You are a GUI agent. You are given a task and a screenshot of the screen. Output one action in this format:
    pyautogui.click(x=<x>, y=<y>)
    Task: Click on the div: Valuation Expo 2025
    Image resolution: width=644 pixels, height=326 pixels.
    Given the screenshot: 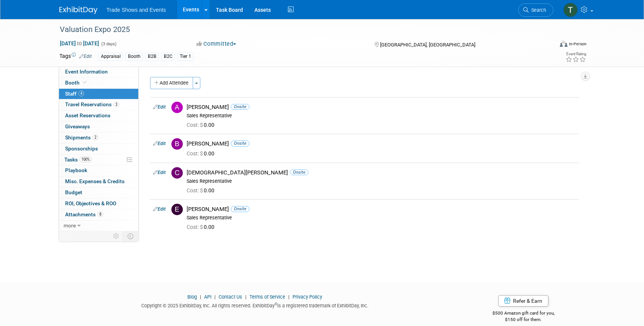 What is the action you would take?
    pyautogui.click(x=299, y=30)
    